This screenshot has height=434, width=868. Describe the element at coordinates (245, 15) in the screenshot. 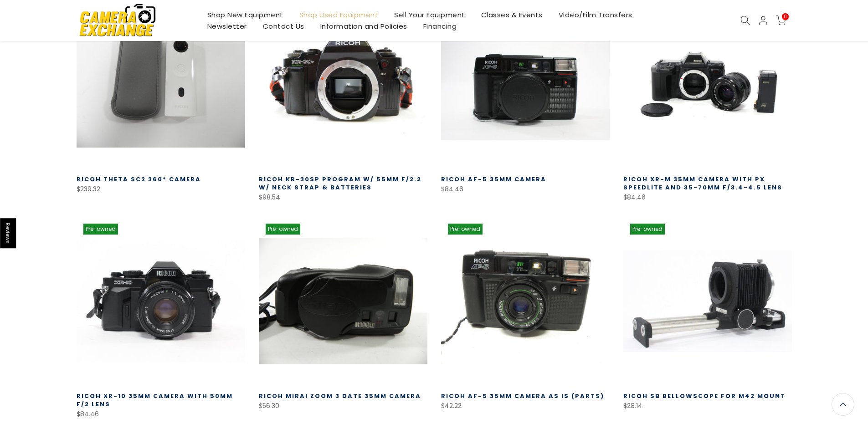

I see `a: Shop New Equipment` at that location.